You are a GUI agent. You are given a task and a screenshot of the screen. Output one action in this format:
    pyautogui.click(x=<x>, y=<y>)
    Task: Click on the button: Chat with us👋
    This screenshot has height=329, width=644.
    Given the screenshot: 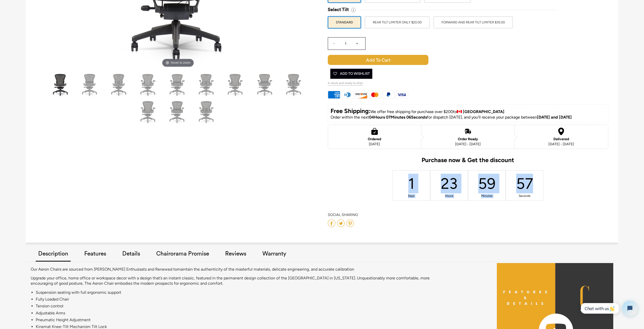 What is the action you would take?
    pyautogui.click(x=25, y=12)
    